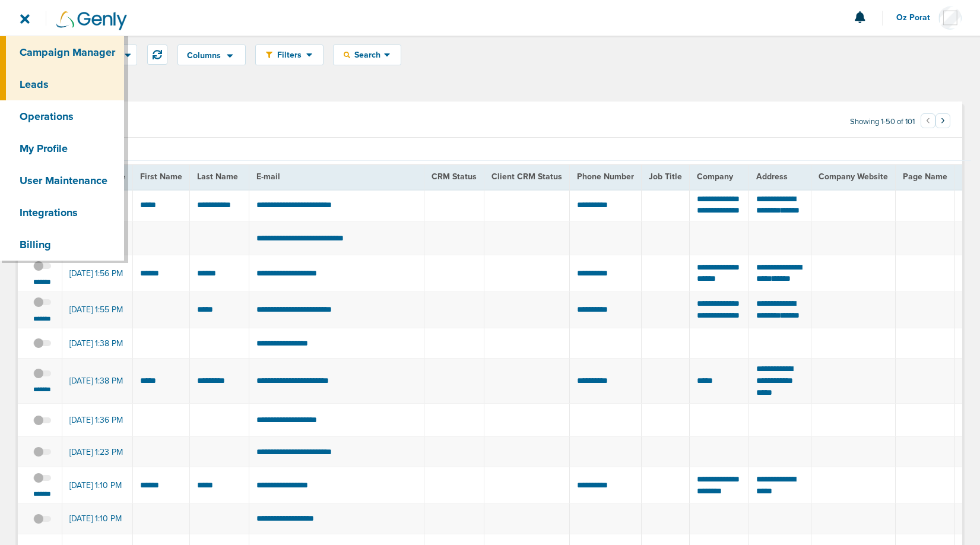 The width and height of the screenshot is (980, 545). Describe the element at coordinates (882, 121) in the screenshot. I see `span: Showing 1-50 of 101` at that location.